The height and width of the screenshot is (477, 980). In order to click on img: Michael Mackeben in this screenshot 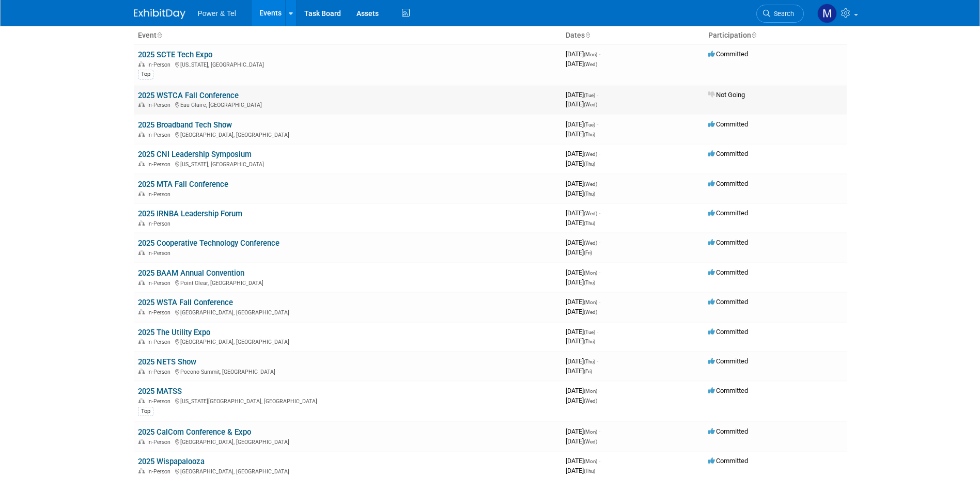, I will do `click(828, 14)`.